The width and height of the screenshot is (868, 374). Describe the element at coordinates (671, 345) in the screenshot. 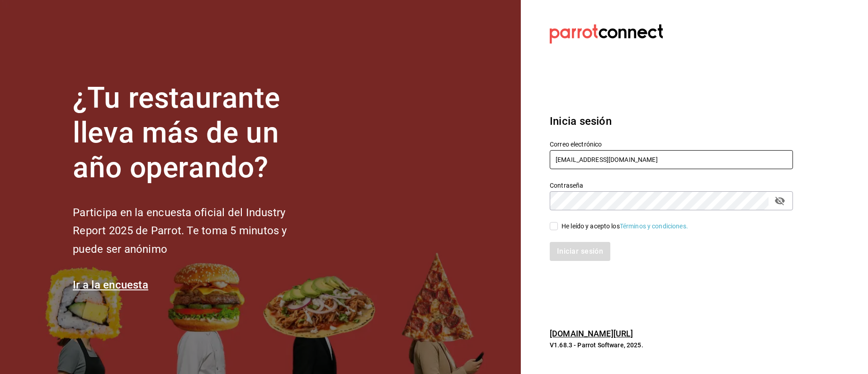

I see `p: V1.68.3 - Parrot Software, 2025.` at that location.